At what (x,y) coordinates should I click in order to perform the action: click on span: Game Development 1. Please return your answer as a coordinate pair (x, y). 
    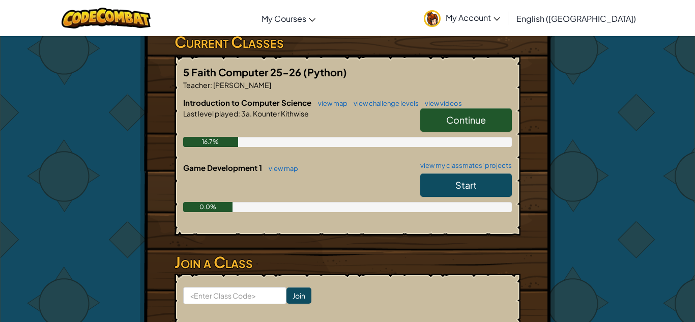
    Looking at the image, I should click on (223, 167).